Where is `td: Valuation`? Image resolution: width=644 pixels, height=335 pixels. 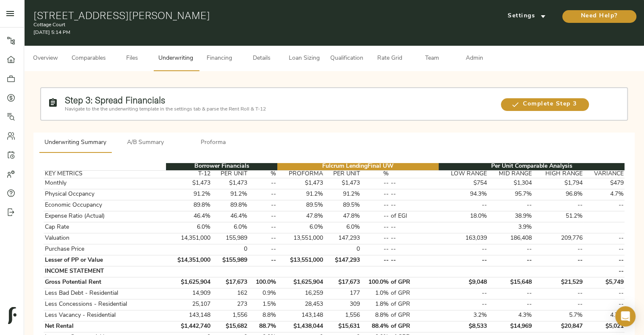
td: Valuation is located at coordinates (104, 238).